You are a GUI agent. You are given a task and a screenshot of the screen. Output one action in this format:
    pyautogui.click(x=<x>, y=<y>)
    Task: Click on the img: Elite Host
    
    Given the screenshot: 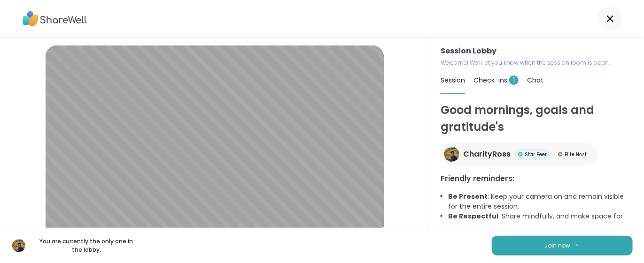 What is the action you would take?
    pyautogui.click(x=560, y=154)
    